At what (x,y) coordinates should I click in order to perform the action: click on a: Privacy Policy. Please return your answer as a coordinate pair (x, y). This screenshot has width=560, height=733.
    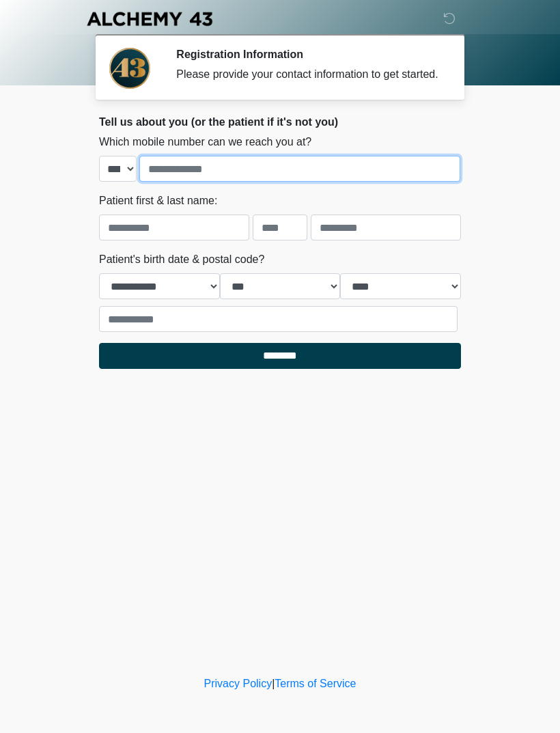
    Looking at the image, I should click on (238, 683).